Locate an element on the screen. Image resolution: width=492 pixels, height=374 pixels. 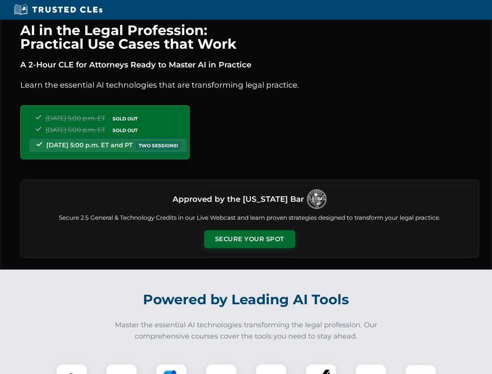
h1: AI in the Legal Profession: Practical Use Cases that Work is located at coordinates (250, 37).